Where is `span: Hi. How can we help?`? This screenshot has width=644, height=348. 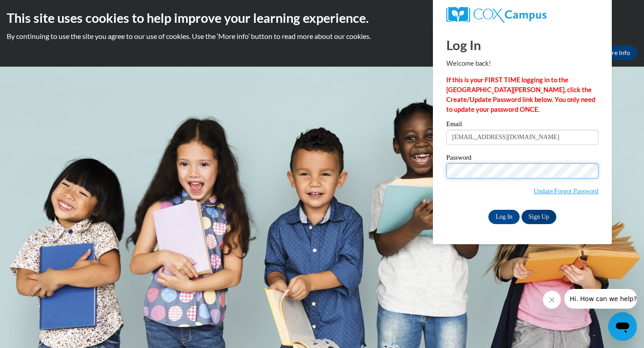 span: Hi. How can we help? is located at coordinates (39, 10).